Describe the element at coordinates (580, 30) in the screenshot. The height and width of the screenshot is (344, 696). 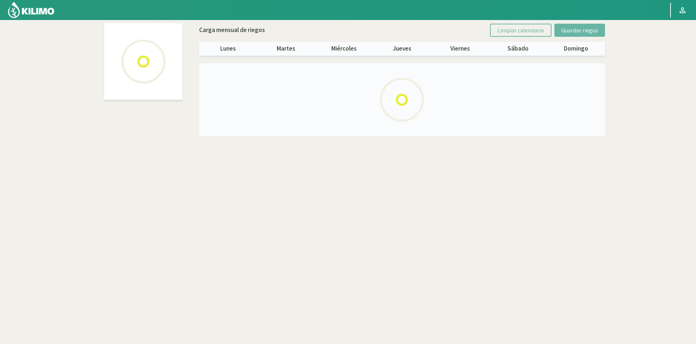
I see `button: Guardar riegos` at that location.